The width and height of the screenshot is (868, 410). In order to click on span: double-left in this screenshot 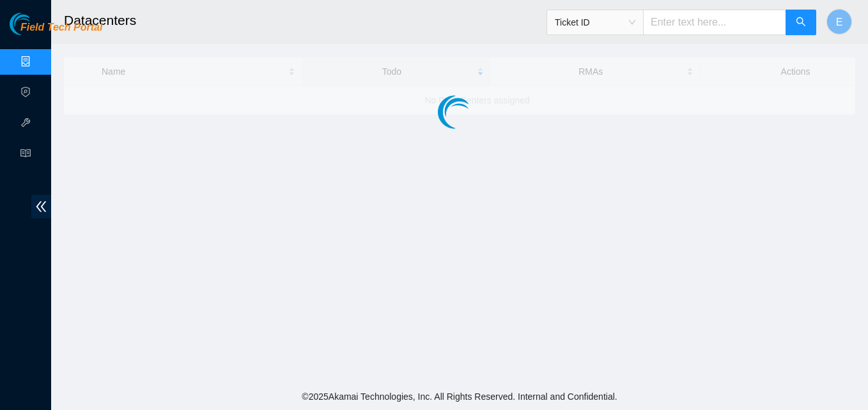, I will do `click(41, 207)`.